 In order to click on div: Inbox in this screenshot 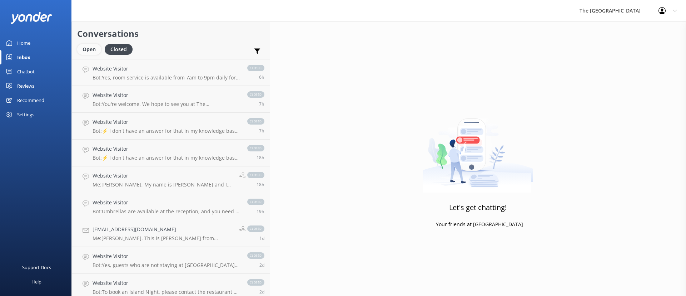, I will do `click(24, 57)`.